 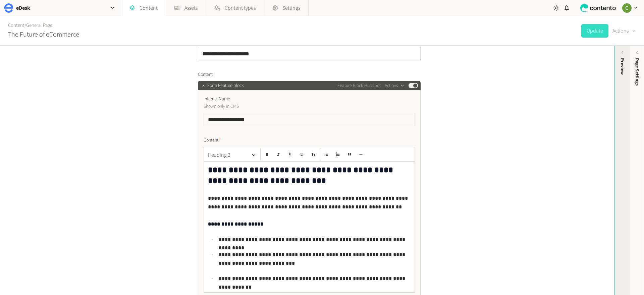 I want to click on h2: The Future of eCommerce, so click(x=44, y=35).